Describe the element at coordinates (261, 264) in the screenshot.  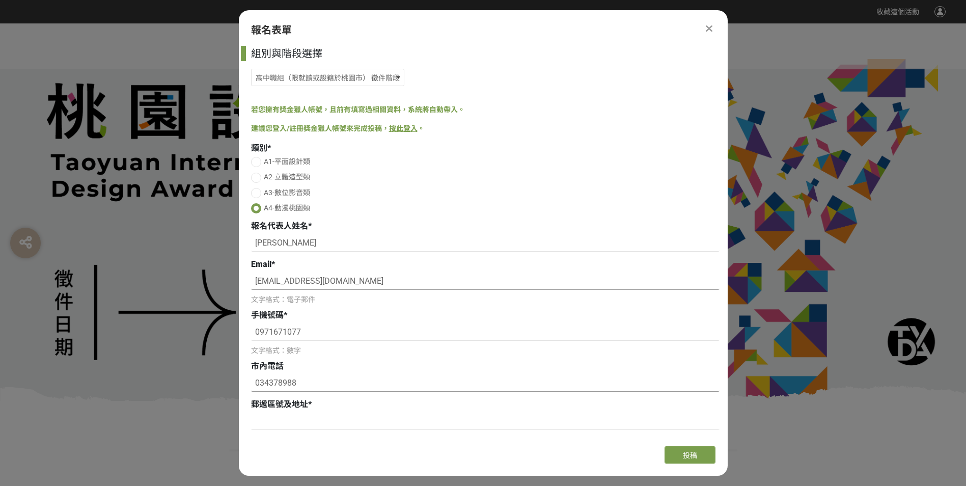
I see `span: Email` at that location.